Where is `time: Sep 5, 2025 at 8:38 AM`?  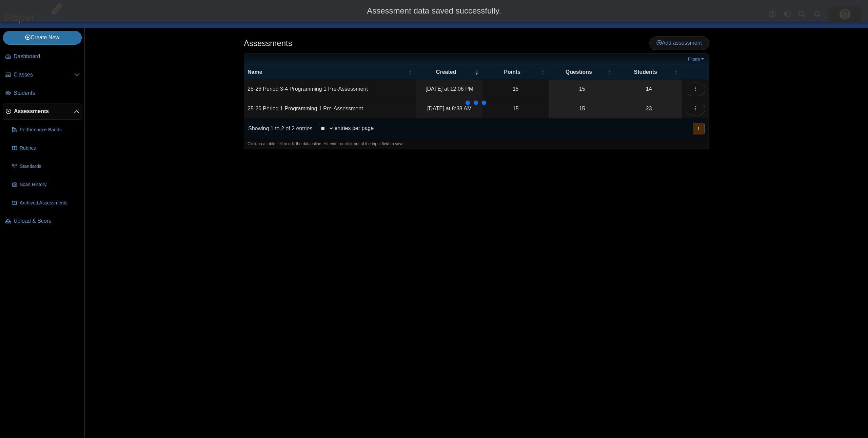
time: Sep 5, 2025 at 8:38 AM is located at coordinates (449, 108).